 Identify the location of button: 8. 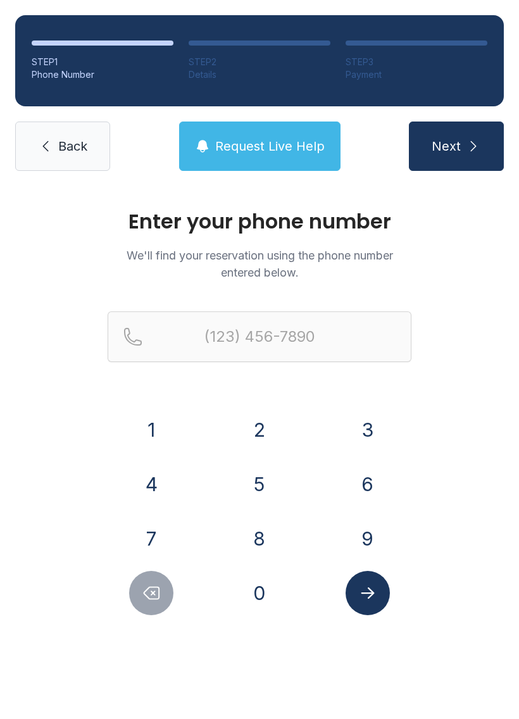
(259, 539).